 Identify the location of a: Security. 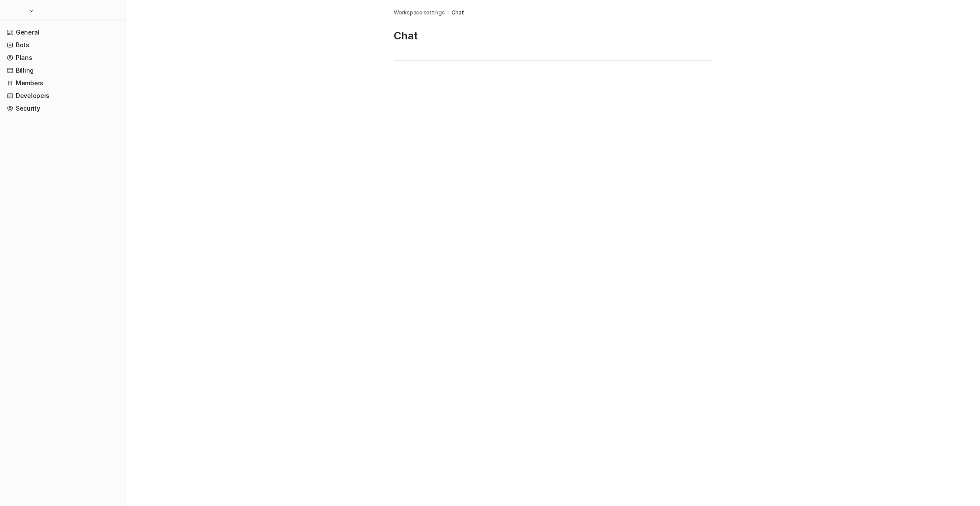
(62, 108).